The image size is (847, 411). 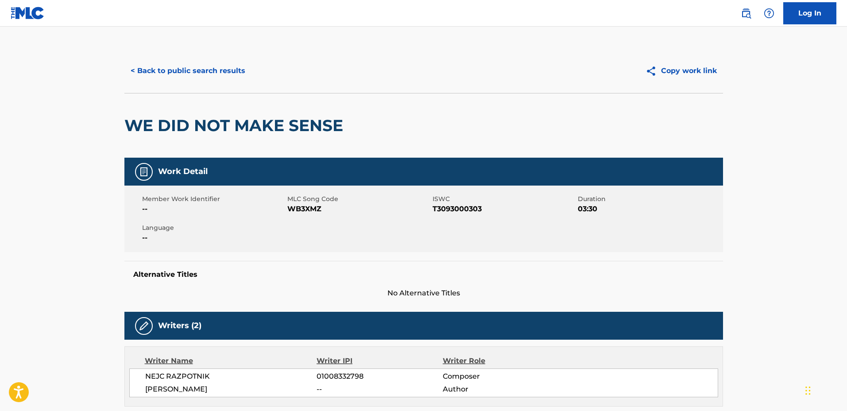 What do you see at coordinates (746, 13) in the screenshot?
I see `img: search` at bounding box center [746, 13].